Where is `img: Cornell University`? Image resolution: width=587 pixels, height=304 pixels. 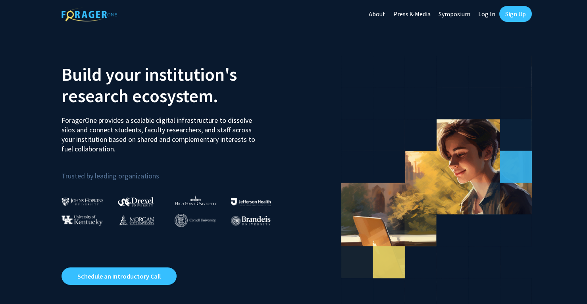 img: Cornell University is located at coordinates (195, 220).